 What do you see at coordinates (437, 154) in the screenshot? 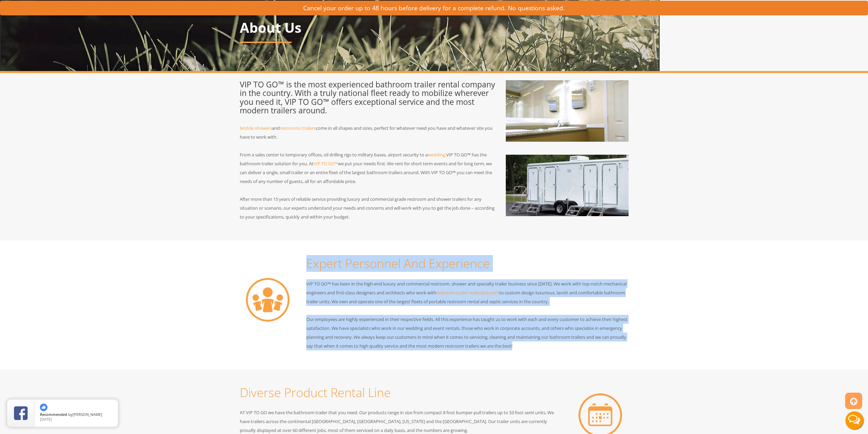
I see `a: wedding,` at bounding box center [437, 154].